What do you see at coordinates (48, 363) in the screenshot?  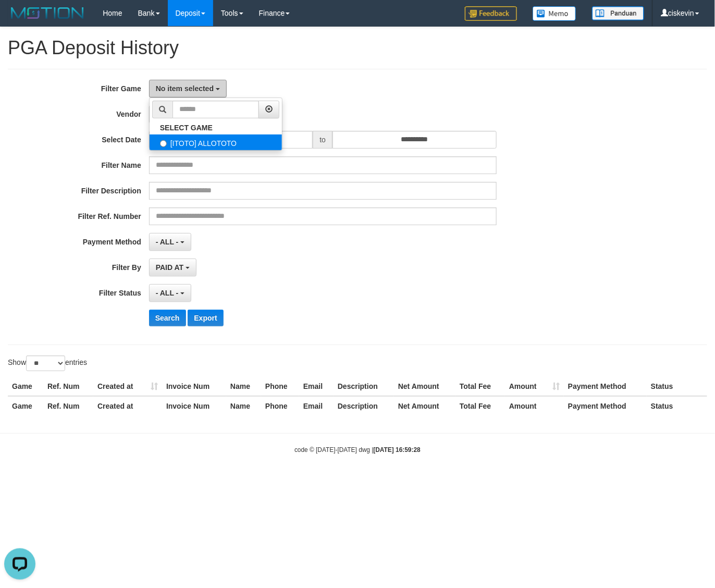 I see `label: Show entries` at bounding box center [48, 363].